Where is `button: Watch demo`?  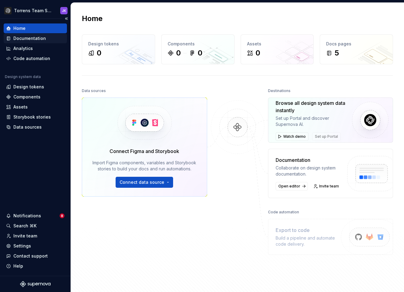 button: Watch demo is located at coordinates (292, 136).